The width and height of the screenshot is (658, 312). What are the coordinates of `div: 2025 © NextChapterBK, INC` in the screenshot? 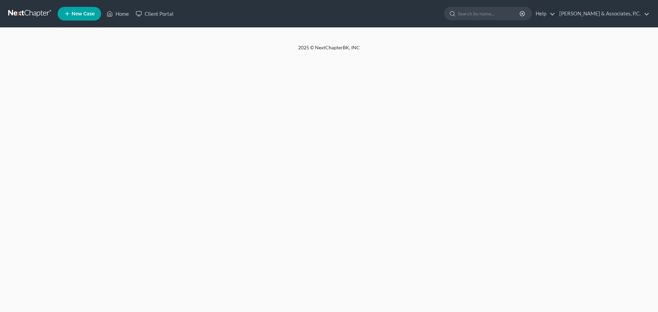 It's located at (329, 50).